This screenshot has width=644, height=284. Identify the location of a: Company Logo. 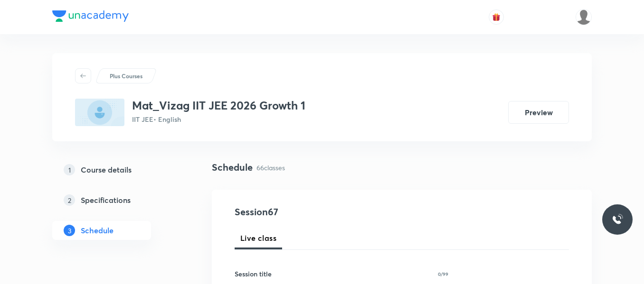
(90, 17).